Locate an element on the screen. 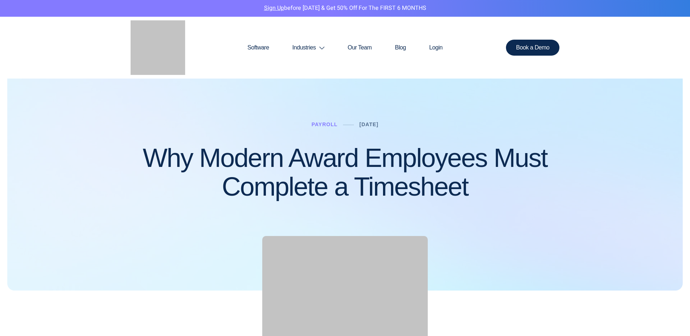 The height and width of the screenshot is (336, 690). a: Payroll is located at coordinates (325, 124).